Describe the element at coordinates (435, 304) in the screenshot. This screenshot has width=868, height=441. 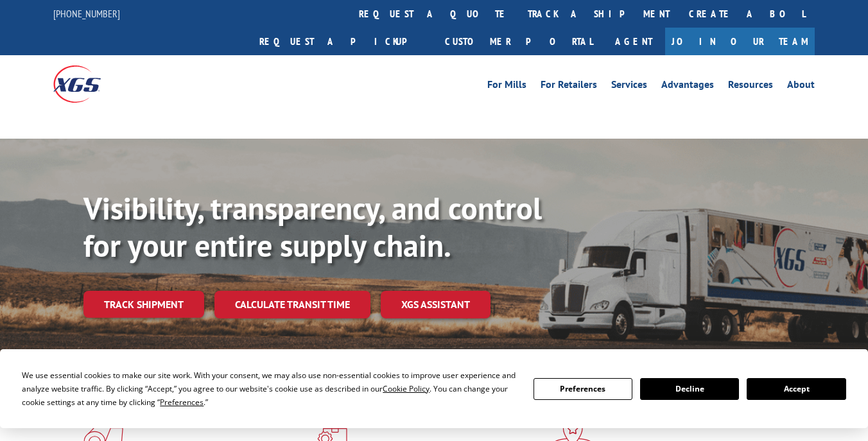
I see `a: XGS ASSISTANT` at that location.